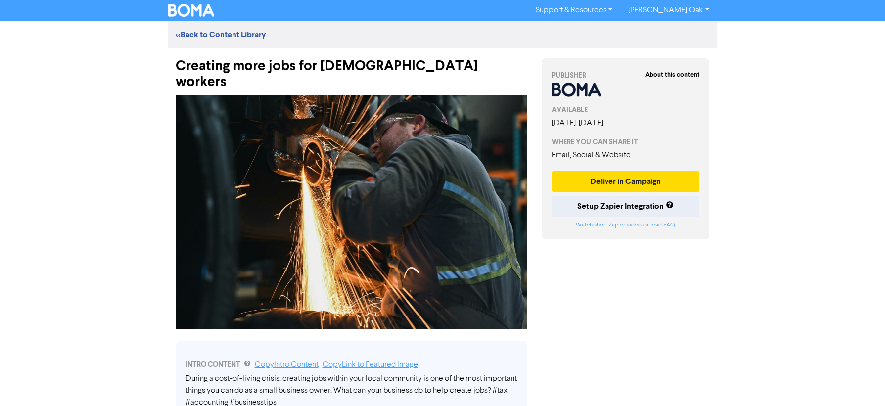 This screenshot has width=885, height=406. I want to click on a: Support & Resources, so click(574, 10).